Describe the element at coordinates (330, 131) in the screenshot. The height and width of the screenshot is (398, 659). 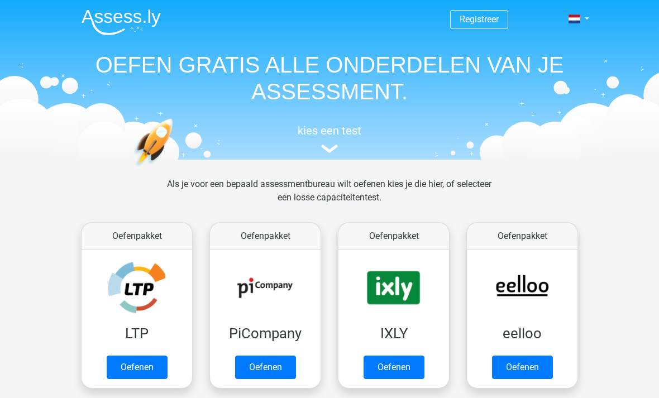
I see `h5: kies een test` at that location.